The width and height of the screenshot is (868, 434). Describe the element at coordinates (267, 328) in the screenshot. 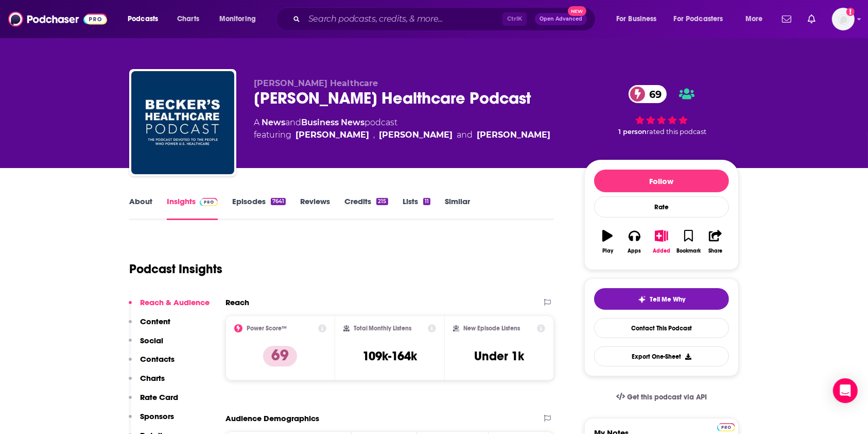

I see `h2: Power Score™` at that location.